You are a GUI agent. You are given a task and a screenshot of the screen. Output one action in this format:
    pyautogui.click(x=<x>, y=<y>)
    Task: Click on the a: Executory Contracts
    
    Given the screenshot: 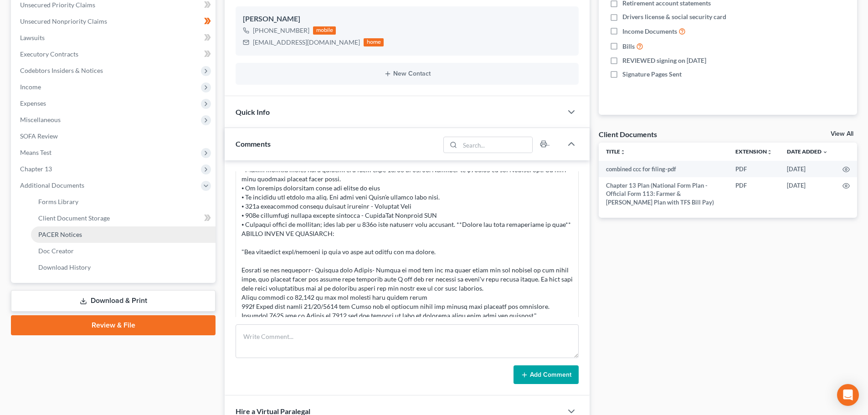 What is the action you would take?
    pyautogui.click(x=114, y=54)
    